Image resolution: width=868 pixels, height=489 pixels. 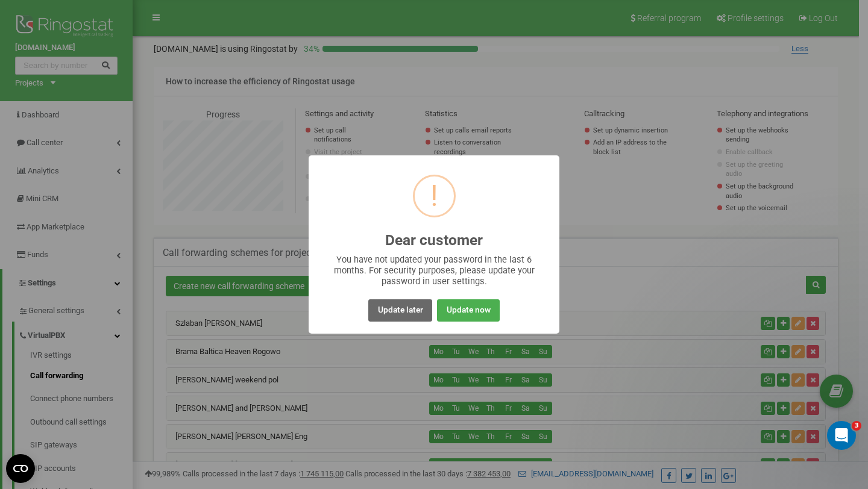 What do you see at coordinates (434, 271) in the screenshot?
I see `div: You have not updated your password in the last 6 months. For security purposes, please update you...` at bounding box center [434, 271].